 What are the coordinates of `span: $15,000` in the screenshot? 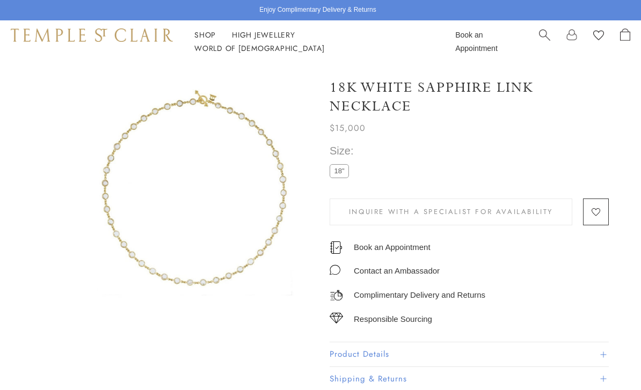 It's located at (347, 128).